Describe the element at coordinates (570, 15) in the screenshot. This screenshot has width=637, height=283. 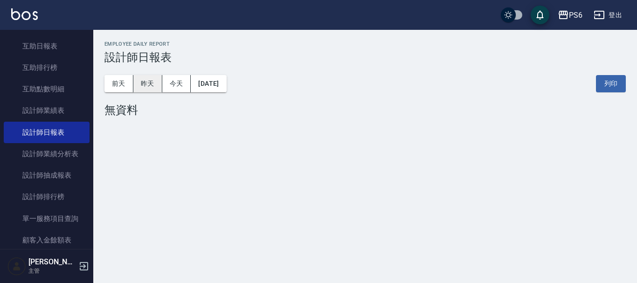
I see `button: PS6` at that location.